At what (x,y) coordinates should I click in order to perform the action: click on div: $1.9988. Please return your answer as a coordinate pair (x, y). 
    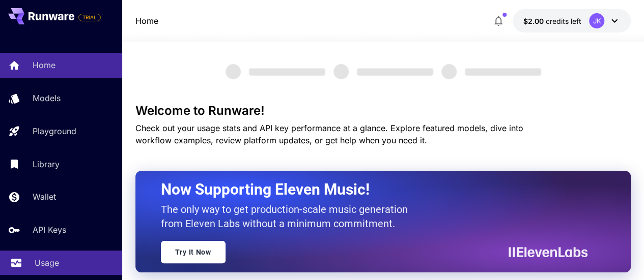
    Looking at the image, I should click on (552, 21).